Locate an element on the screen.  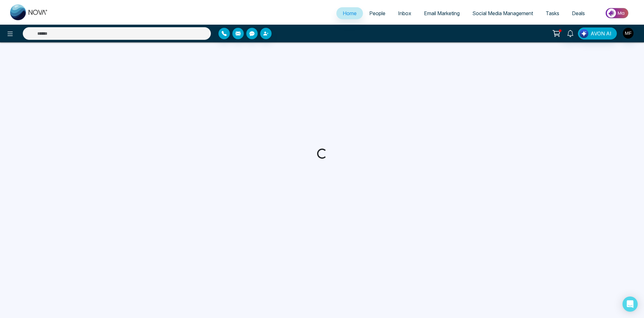
span: Email Marketing is located at coordinates (442, 13).